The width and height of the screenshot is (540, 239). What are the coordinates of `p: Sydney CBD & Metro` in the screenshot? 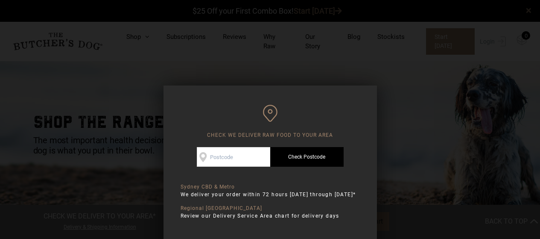 It's located at (270, 187).